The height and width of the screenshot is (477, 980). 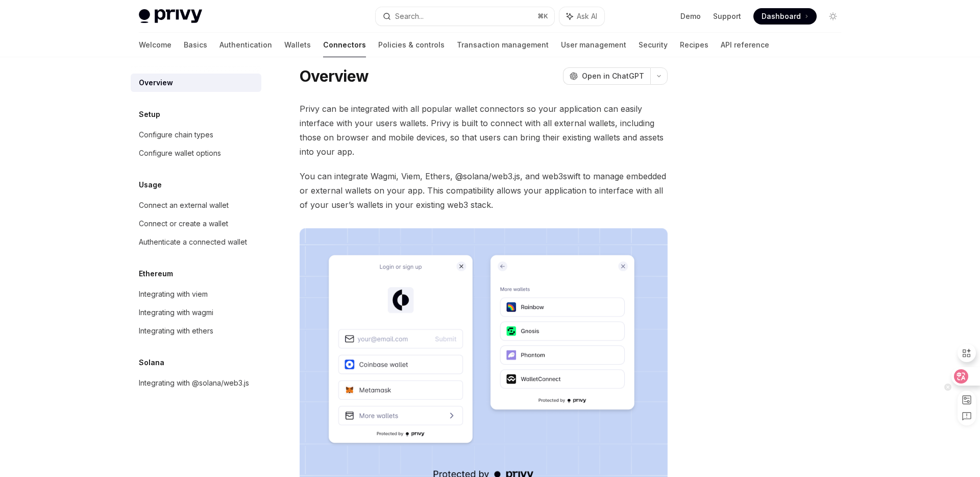 I want to click on h5: Solana, so click(x=152, y=363).